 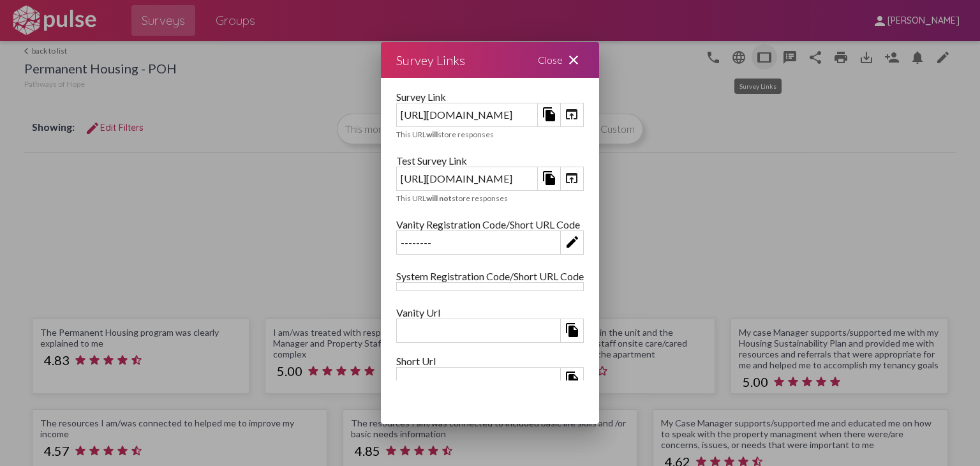 I want to click on b: will not, so click(x=439, y=198).